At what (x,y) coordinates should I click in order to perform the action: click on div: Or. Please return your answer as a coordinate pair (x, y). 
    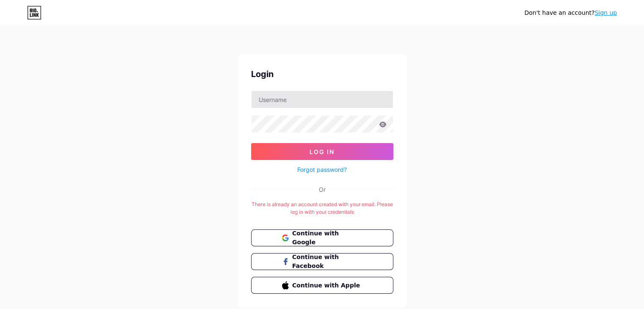
    Looking at the image, I should click on (322, 189).